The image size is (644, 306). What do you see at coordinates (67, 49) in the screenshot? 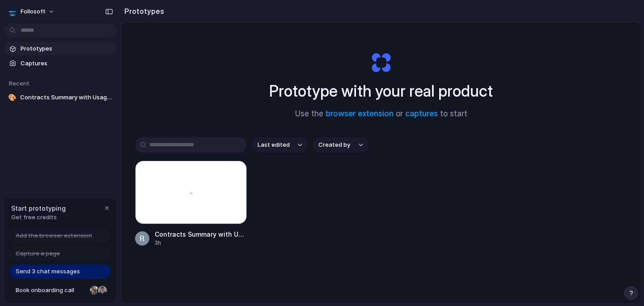
I see `span: Prototypes` at bounding box center [67, 49].